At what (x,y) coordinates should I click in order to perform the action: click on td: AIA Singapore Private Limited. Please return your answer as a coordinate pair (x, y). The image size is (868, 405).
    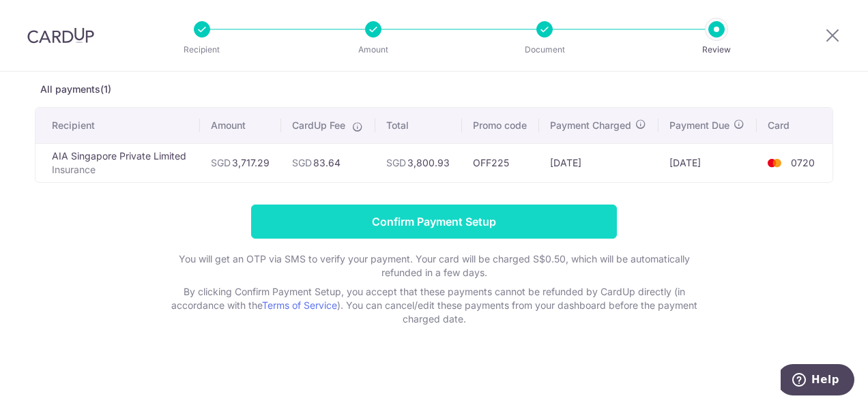
    Looking at the image, I should click on (117, 162).